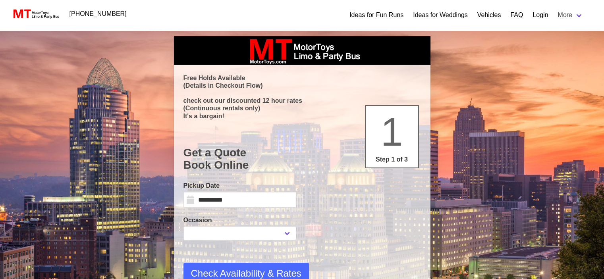  What do you see at coordinates (489, 15) in the screenshot?
I see `a: Vehicles` at bounding box center [489, 15].